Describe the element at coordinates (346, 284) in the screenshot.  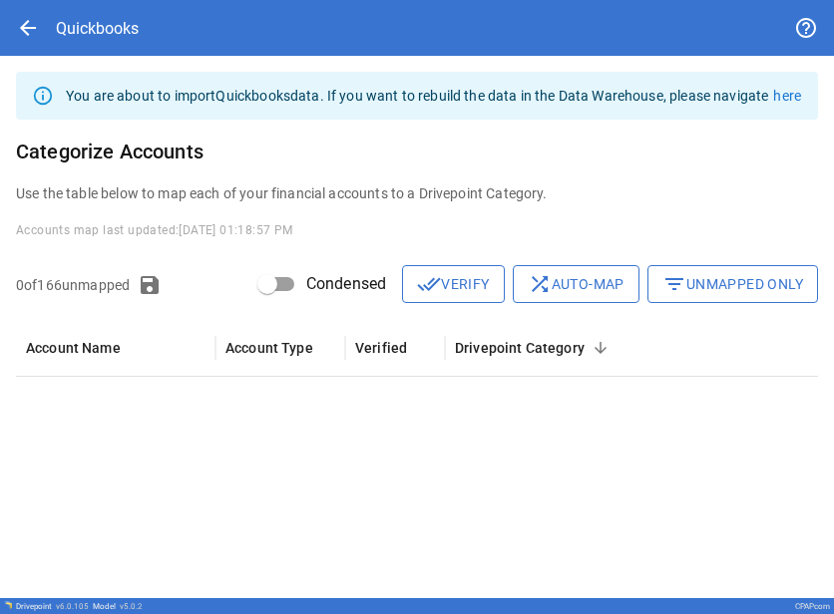
I see `span: Condensed` at that location.